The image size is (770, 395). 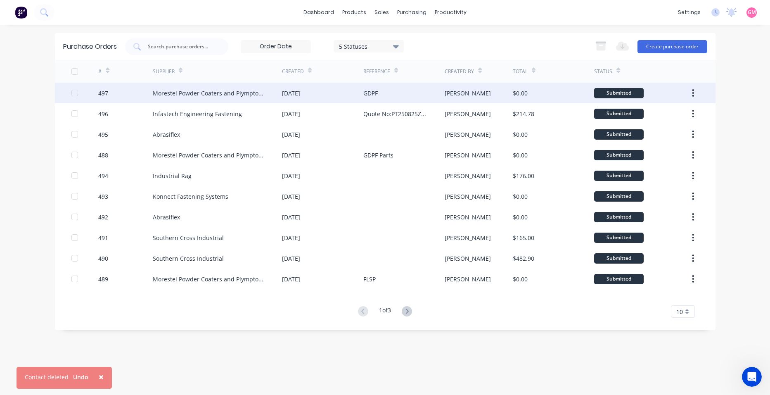 I want to click on div: 495, so click(x=103, y=134).